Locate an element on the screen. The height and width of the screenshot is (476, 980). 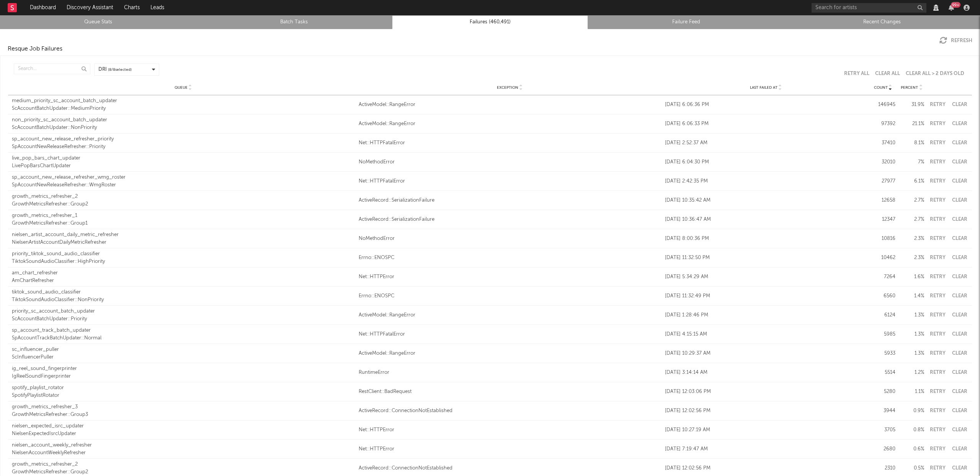
button: Clear All is located at coordinates (888, 73).